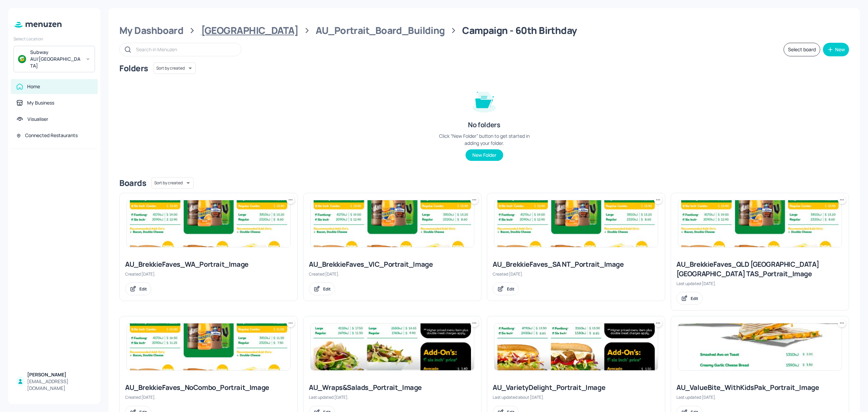 The height and width of the screenshot is (412, 868). Describe the element at coordinates (37, 119) in the screenshot. I see `div: Visualiser` at that location.